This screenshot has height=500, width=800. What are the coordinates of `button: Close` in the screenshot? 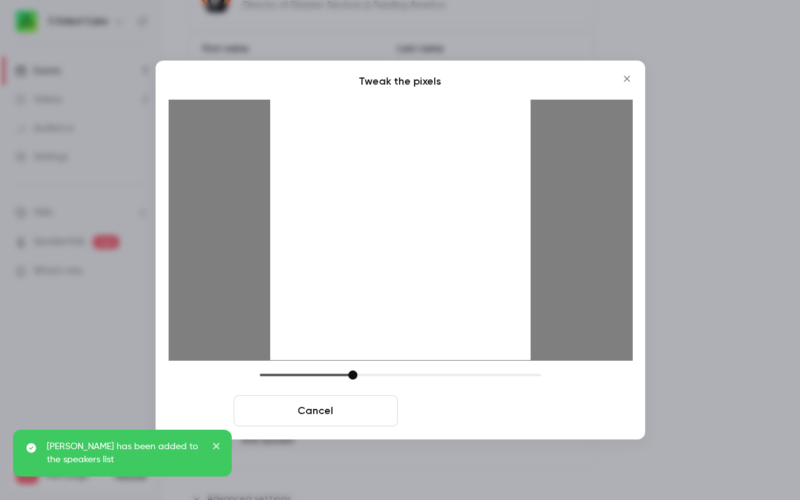 It's located at (627, 79).